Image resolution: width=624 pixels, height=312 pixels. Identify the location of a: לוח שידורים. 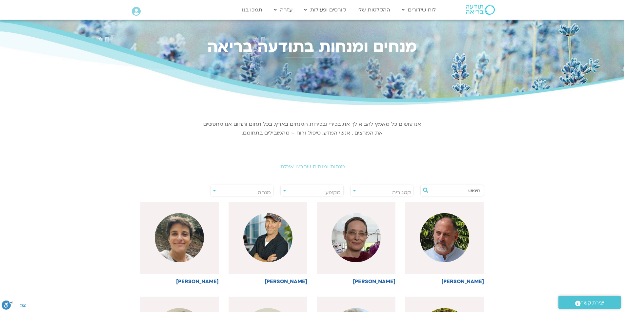
(419, 10).